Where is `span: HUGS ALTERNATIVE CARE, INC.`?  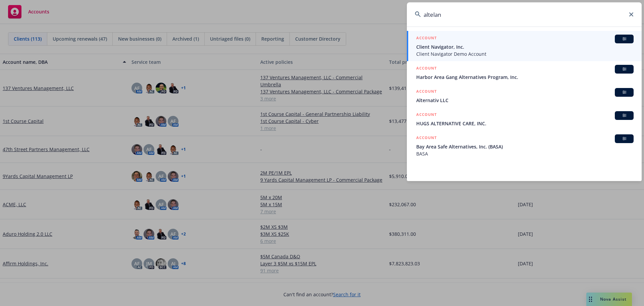
span: HUGS ALTERNATIVE CARE, INC. is located at coordinates (525, 123).